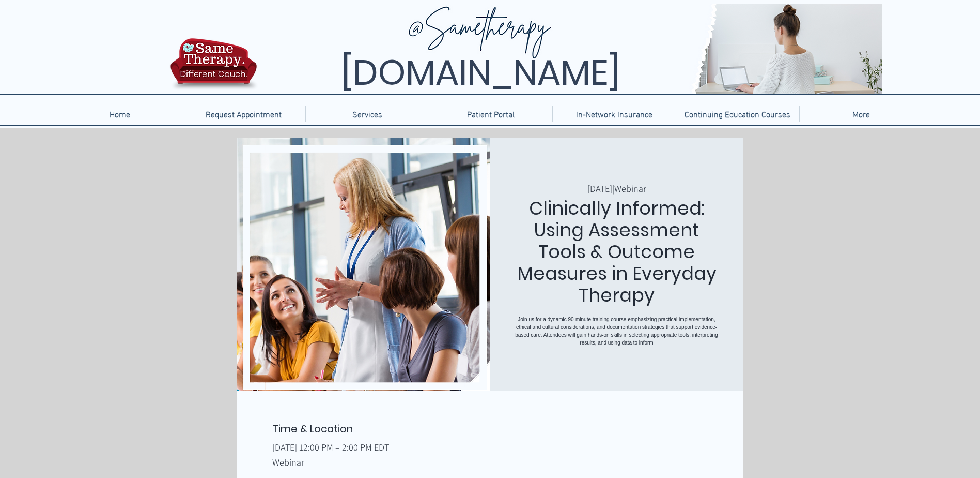 The height and width of the screenshot is (478, 980). I want to click on nav: Site, so click(490, 114).